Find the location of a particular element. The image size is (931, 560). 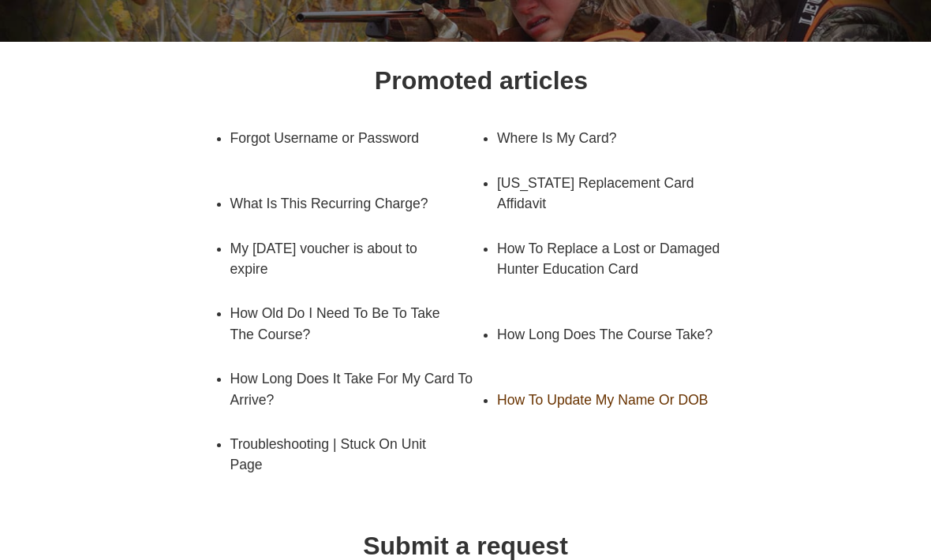

h1: Promoted articles is located at coordinates (482, 80).